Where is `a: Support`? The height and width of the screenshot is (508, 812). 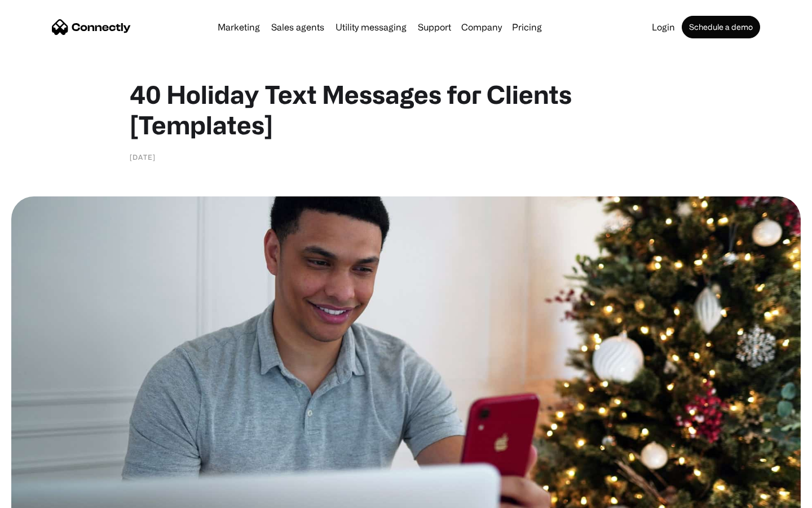 a: Support is located at coordinates (435, 27).